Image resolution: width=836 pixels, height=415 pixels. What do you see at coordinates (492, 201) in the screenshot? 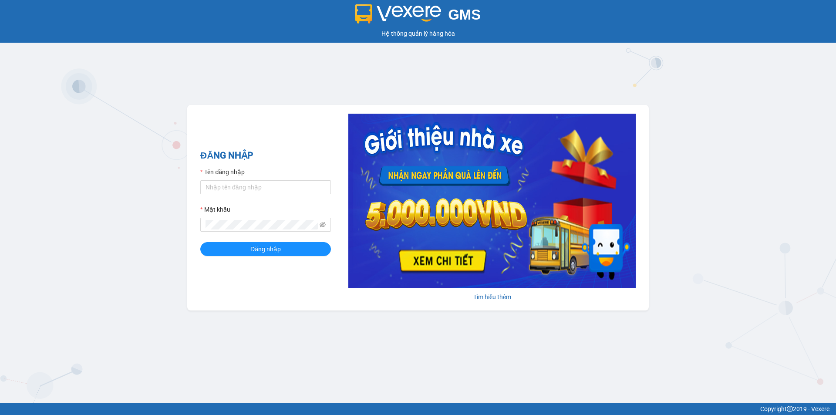
I see `img: banner-0` at bounding box center [492, 201].